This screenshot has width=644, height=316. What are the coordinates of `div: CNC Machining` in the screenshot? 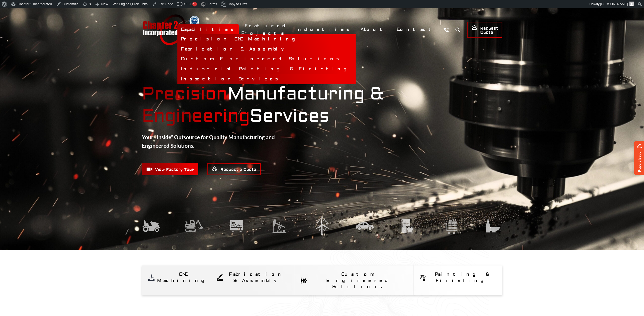 It's located at (183, 277).